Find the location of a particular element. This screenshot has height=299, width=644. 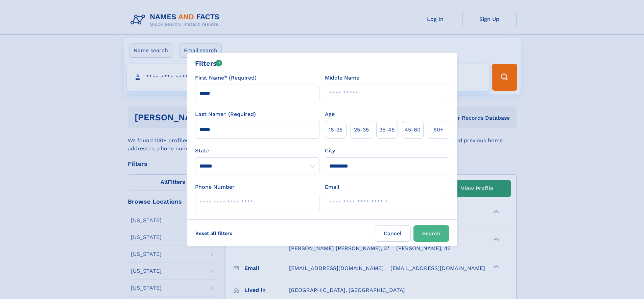

label: First Name* (Required) is located at coordinates (226, 78).